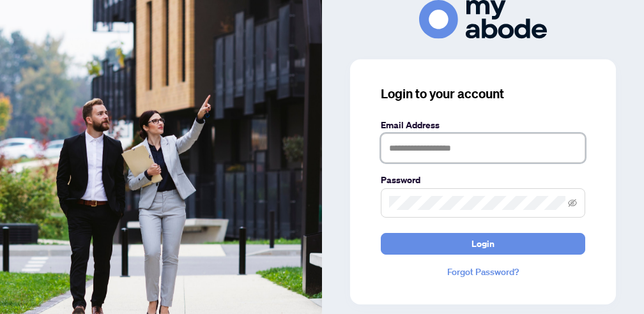 The height and width of the screenshot is (314, 644). I want to click on button: Login, so click(483, 244).